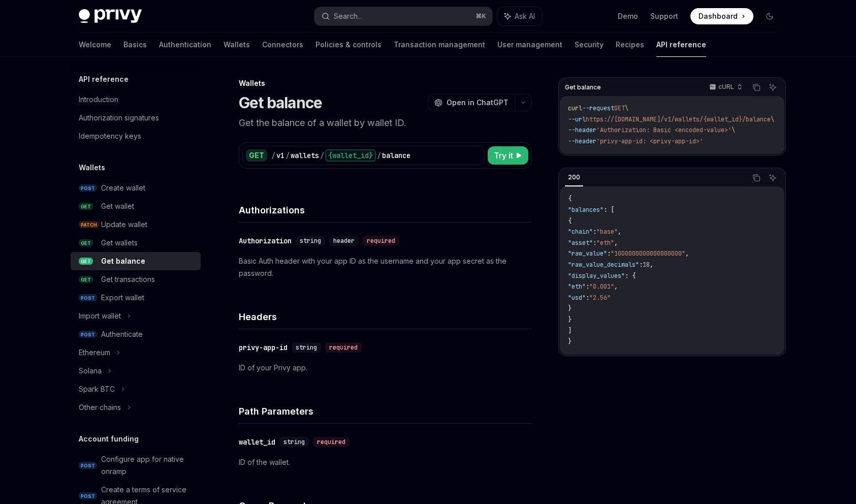  What do you see at coordinates (587, 254) in the screenshot?
I see `span: "raw_value"` at bounding box center [587, 254].